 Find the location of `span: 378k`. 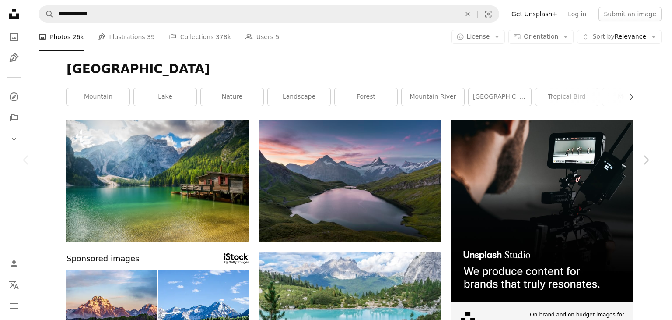

span: 378k is located at coordinates (223, 37).